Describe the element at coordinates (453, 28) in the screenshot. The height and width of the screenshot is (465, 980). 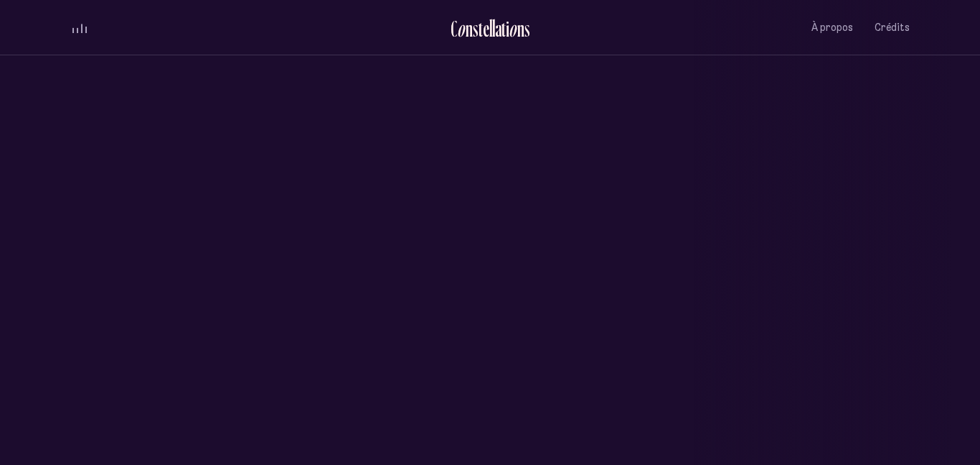
I see `div: C` at that location.